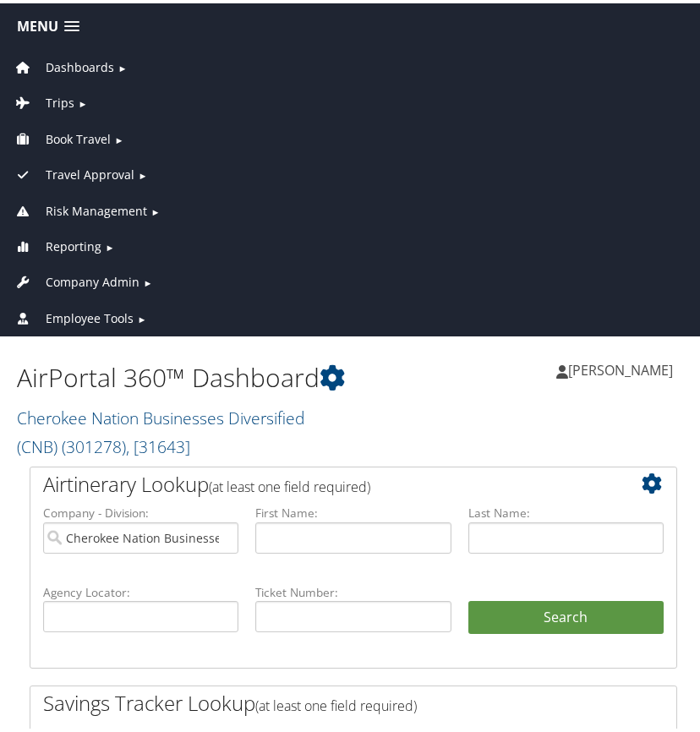  Describe the element at coordinates (94, 443) in the screenshot. I see `span: ( 301278 )` at that location.